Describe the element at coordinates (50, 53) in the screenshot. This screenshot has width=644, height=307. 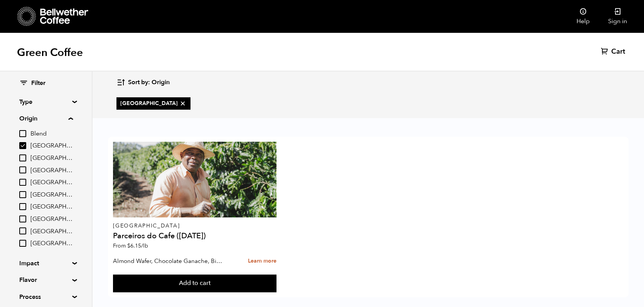
I see `h1: Green Coffee` at that location.